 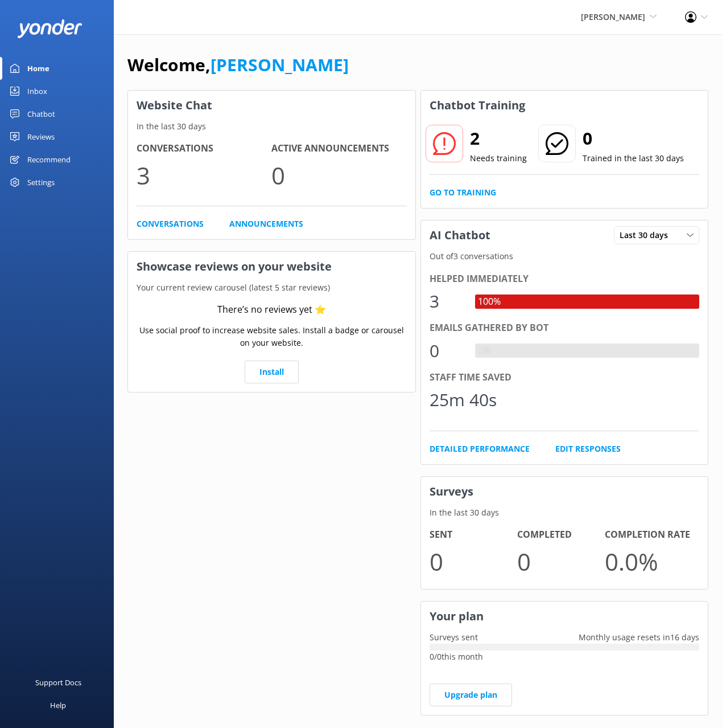 What do you see at coordinates (58, 682) in the screenshot?
I see `div: Support Docs` at bounding box center [58, 682].